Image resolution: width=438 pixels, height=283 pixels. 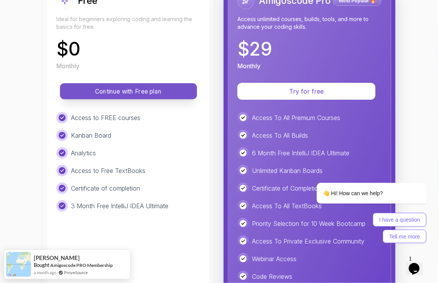 I want to click on p: 6 Month Free IntelliJ IDEA Ultimate, so click(x=301, y=153).